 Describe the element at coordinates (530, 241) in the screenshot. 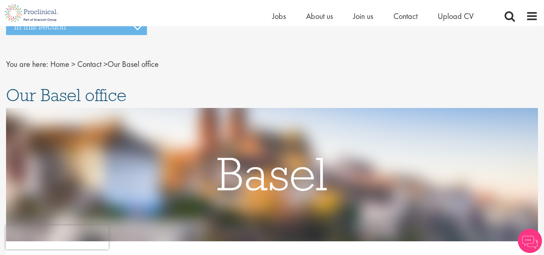

I see `img: Chatbot` at that location.